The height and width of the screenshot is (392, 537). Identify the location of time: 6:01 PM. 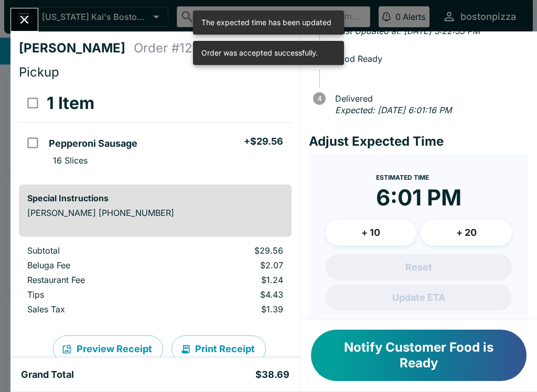
(418, 198).